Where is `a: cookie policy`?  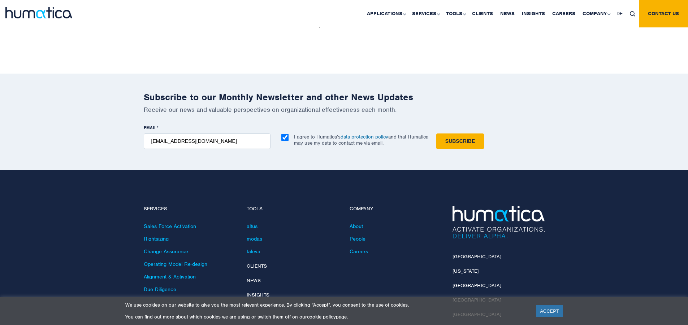 a: cookie policy is located at coordinates (322, 317).